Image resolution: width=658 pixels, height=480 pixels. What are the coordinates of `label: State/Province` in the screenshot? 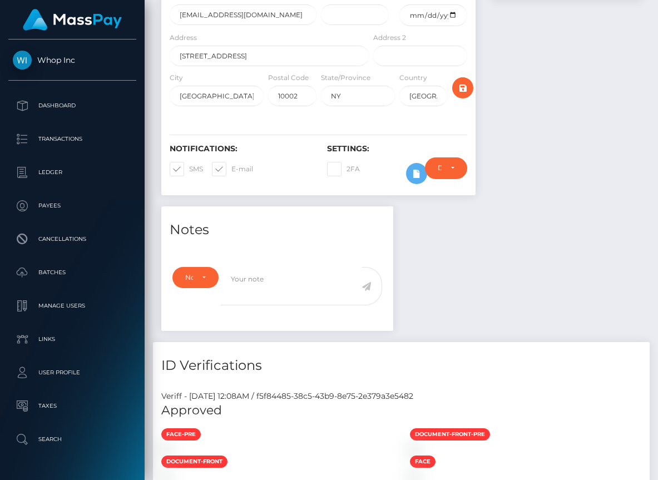 It's located at (345, 78).